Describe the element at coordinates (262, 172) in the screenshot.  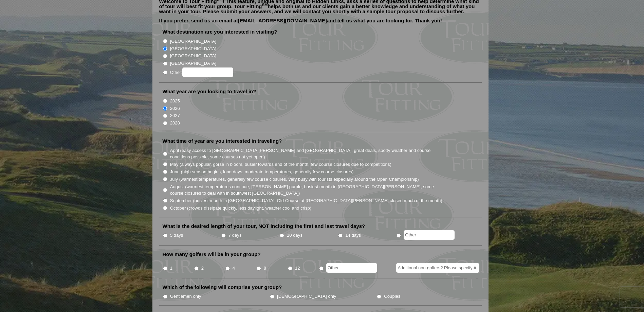
I see `label: June (high season begins, long days, moderate temperatures, generally few course closures)` at that location.